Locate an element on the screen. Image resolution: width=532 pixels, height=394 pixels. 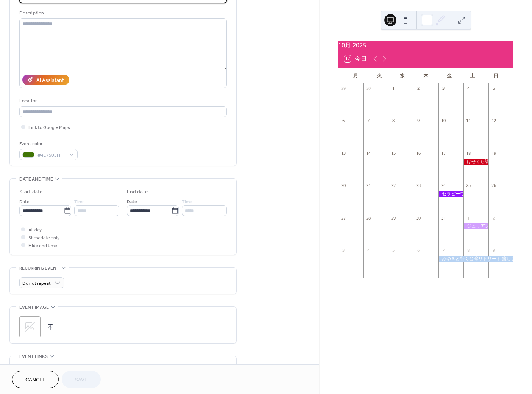
div: 11 is located at coordinates (468, 121).